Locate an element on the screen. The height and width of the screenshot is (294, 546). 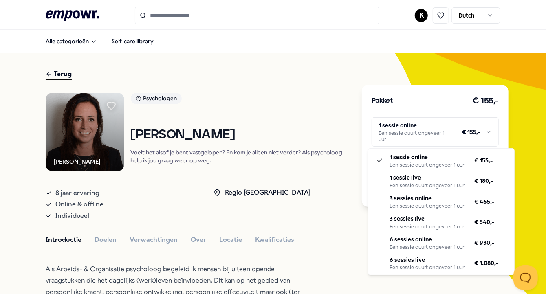
p: 6 sessies online is located at coordinates (427, 239).